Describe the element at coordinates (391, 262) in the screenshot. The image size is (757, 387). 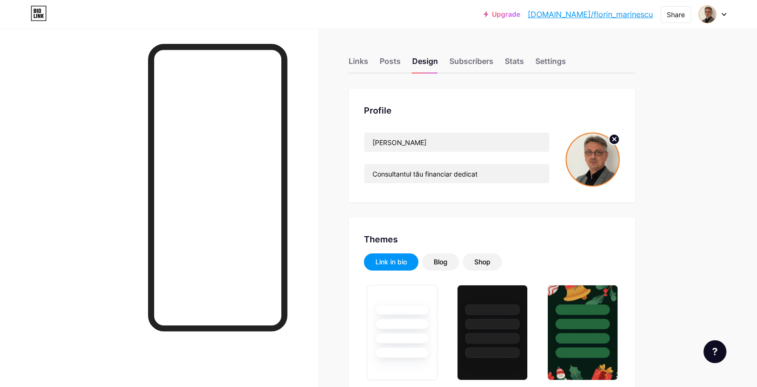
I see `div: Link in bio` at that location.